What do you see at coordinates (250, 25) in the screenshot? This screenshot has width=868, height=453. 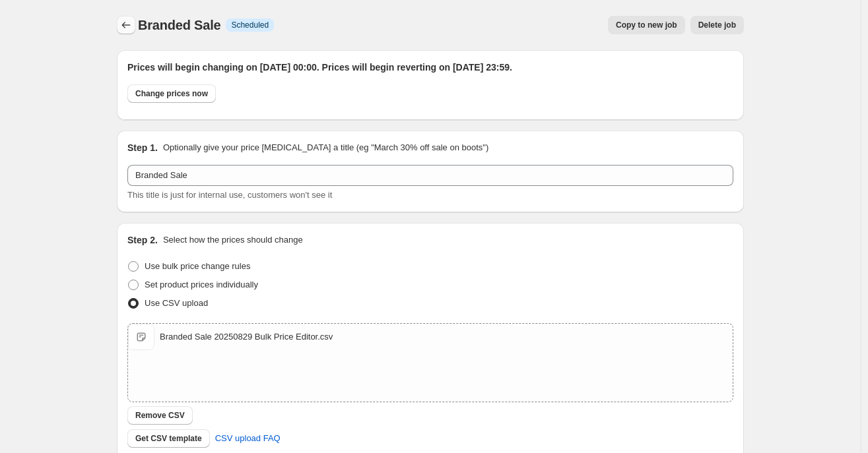 I see `span: Scheduled` at bounding box center [250, 25].